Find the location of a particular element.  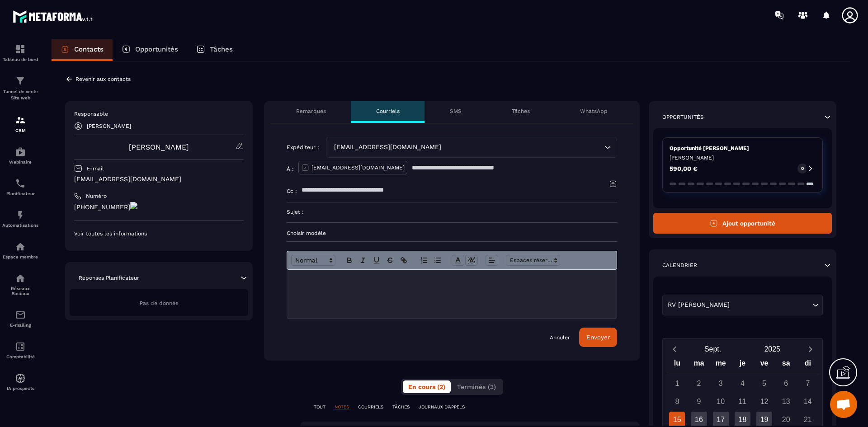

p: Responsable is located at coordinates (159, 114).